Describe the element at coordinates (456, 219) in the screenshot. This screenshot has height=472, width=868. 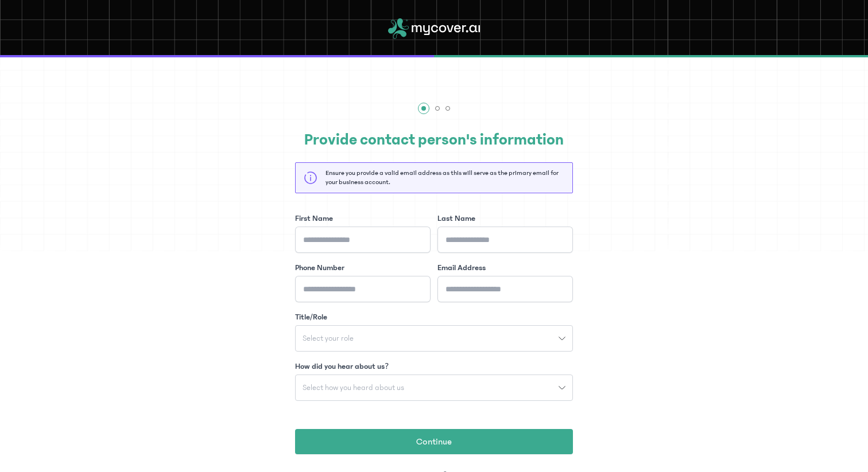
I see `label: Last Name` at that location.